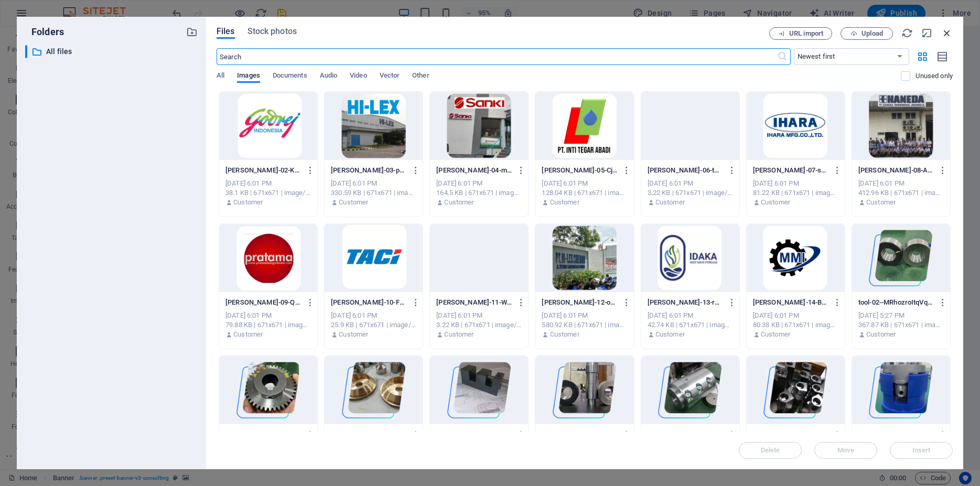 This screenshot has height=486, width=980. What do you see at coordinates (806, 33) in the screenshot?
I see `span: URL import` at bounding box center [806, 33].